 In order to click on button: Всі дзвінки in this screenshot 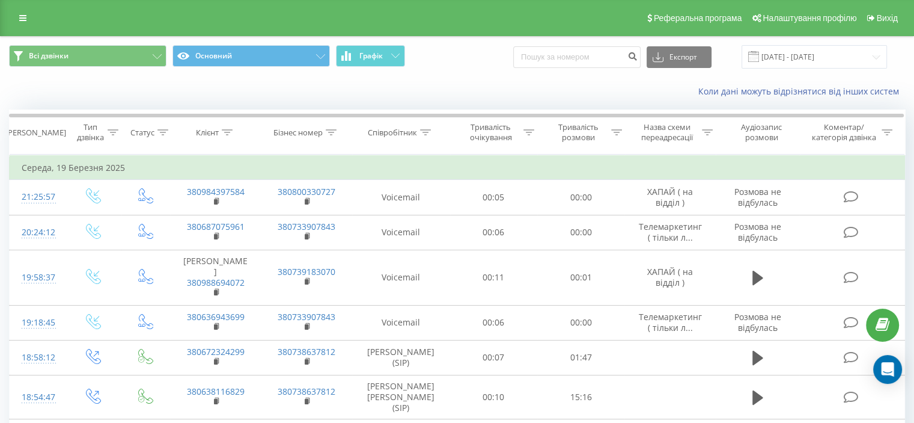, I will do `click(88, 56)`.